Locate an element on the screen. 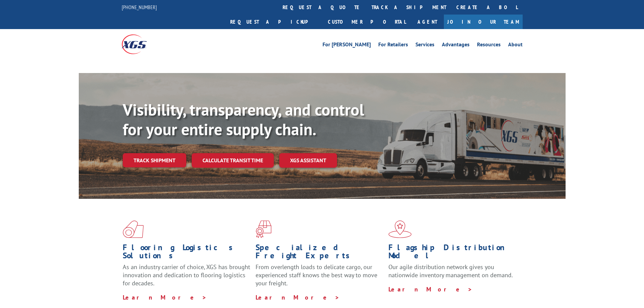 The image size is (644, 308). a: Agent is located at coordinates (427, 22).